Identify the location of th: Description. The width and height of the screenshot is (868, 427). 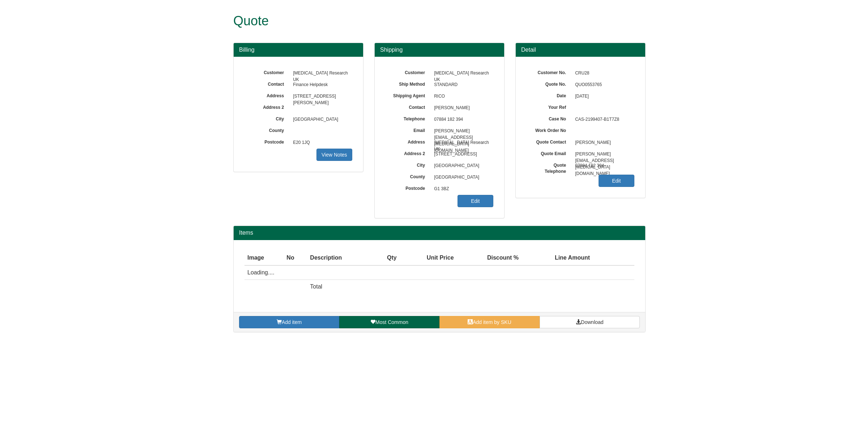
(339, 258).